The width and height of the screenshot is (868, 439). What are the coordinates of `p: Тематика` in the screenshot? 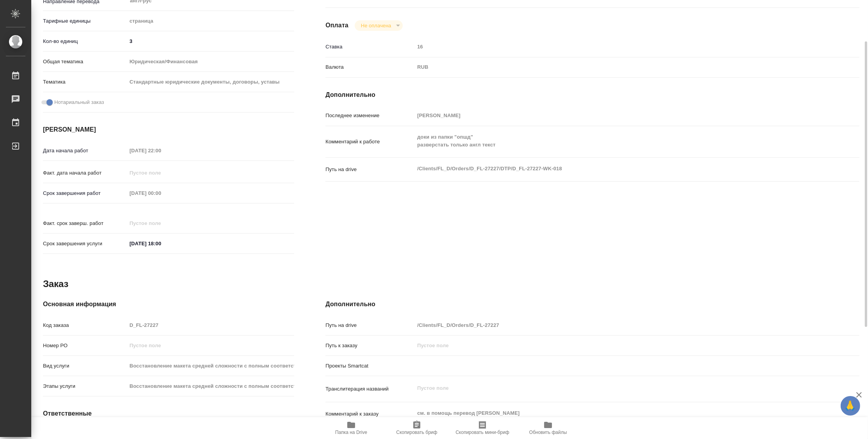 It's located at (85, 82).